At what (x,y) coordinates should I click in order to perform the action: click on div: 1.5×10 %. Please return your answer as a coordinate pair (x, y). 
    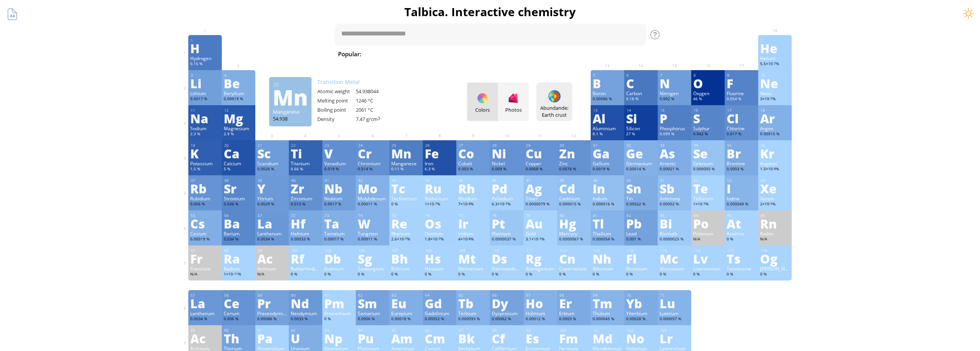
    Looking at the image, I should click on (775, 170).